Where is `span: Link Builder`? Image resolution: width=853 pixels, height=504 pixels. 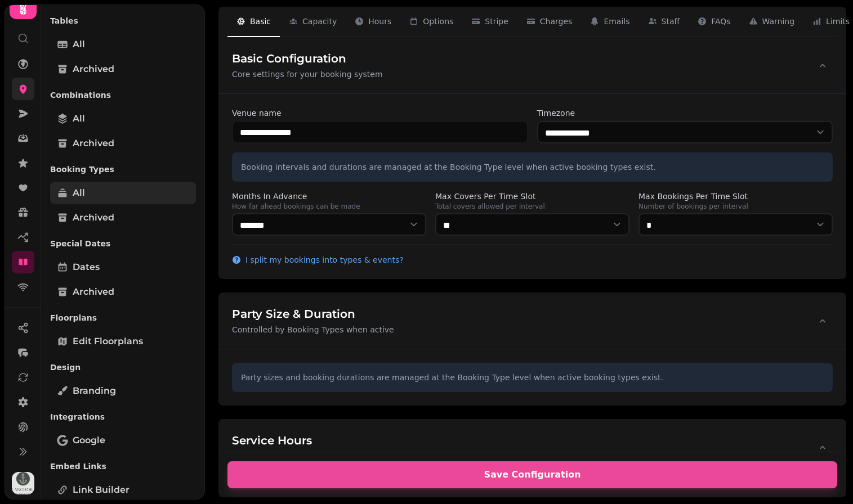 span: Link Builder is located at coordinates (100, 490).